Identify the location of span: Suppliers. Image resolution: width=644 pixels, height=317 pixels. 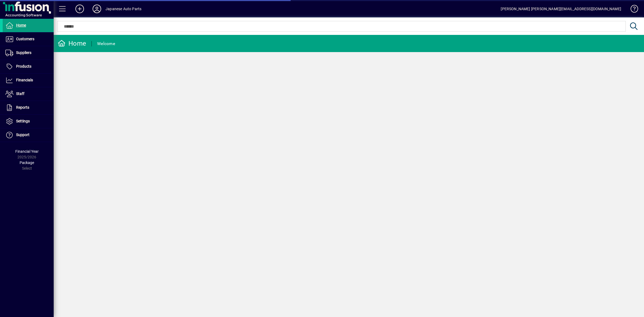
(24, 52).